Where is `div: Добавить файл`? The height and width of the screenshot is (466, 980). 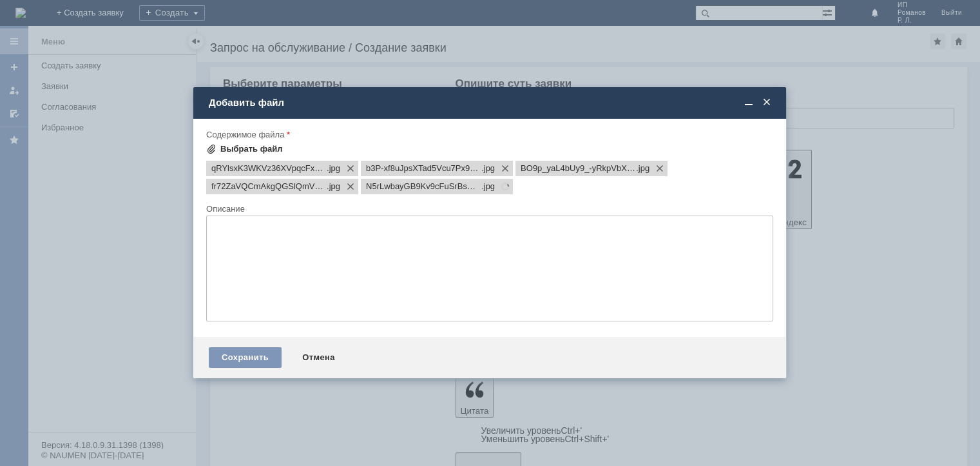 div: Добавить файл is located at coordinates (490, 103).